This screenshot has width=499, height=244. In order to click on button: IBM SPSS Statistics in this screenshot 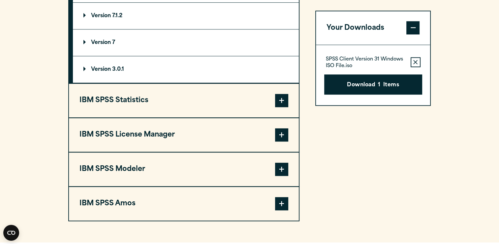, I will do `click(184, 100)`.